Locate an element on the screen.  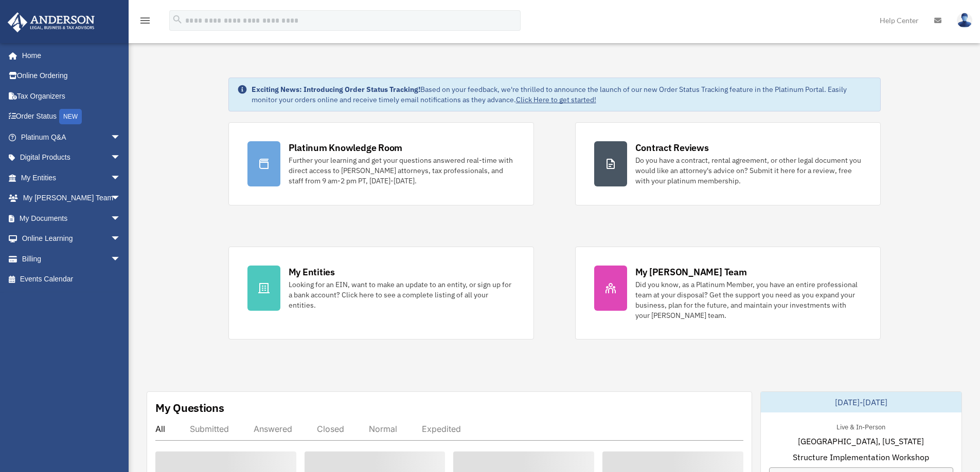
a: Online Ordering is located at coordinates (71, 76).